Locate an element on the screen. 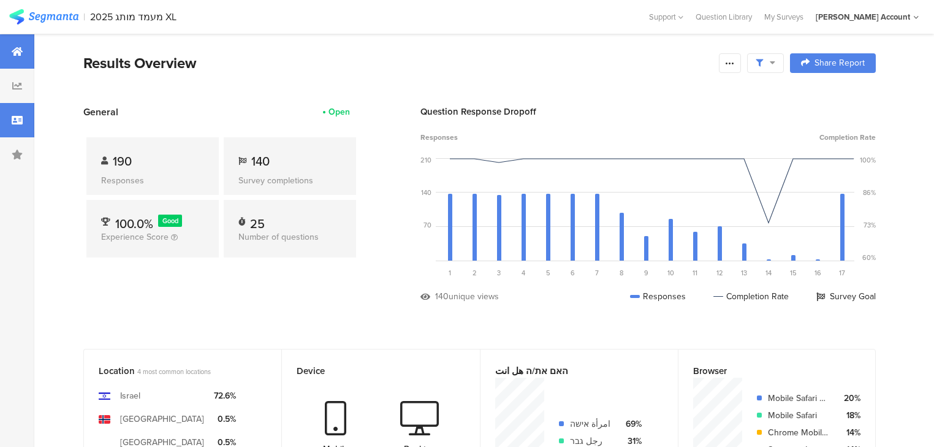  span: 14 is located at coordinates (769, 273).